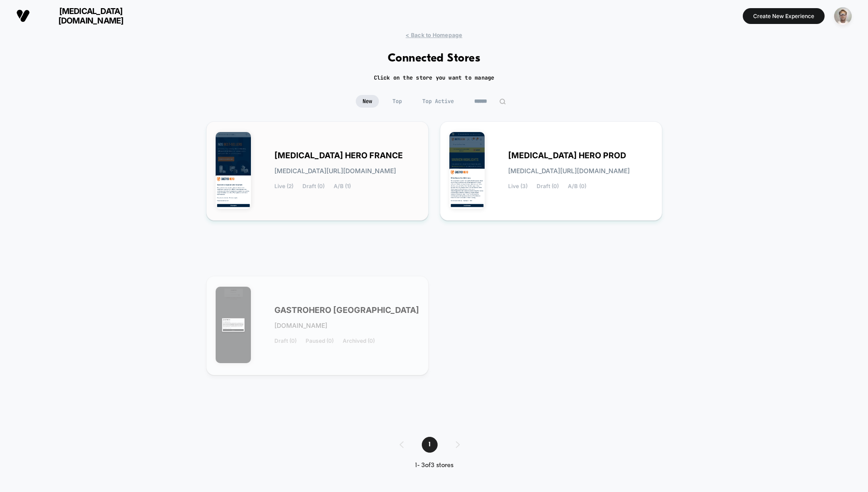  What do you see at coordinates (234, 325) in the screenshot?
I see `img: GASTROHERO_GERMANY` at bounding box center [234, 325].